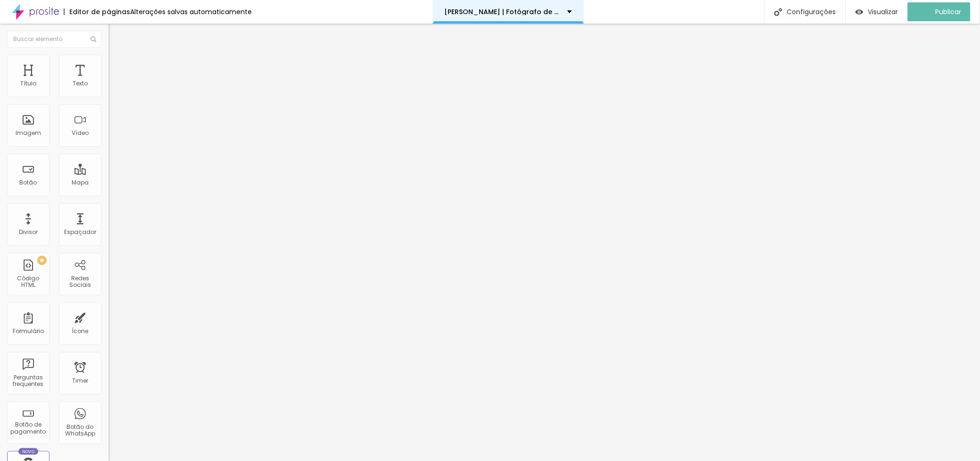 This screenshot has width=980, height=461. I want to click on div: Formulário, so click(28, 331).